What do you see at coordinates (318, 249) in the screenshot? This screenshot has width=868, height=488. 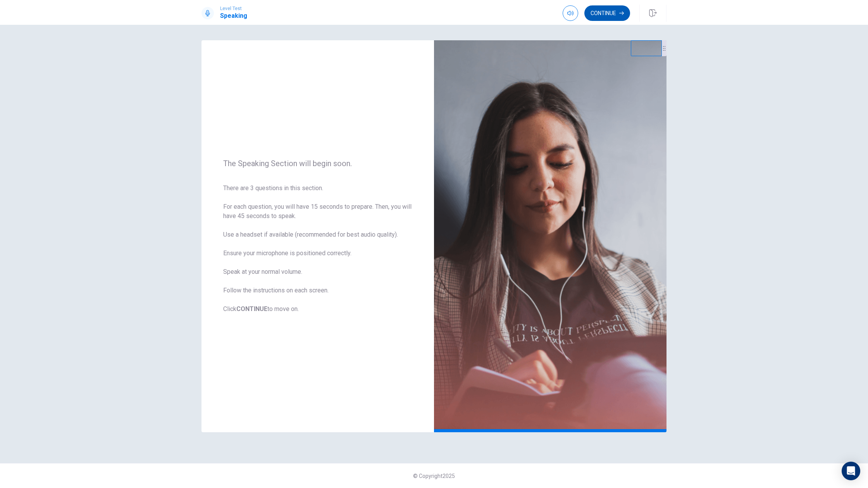 I see `span: There are 3 questions in this section. For each question, you will have 15 seconds to prepare. Th...` at bounding box center [318, 249].